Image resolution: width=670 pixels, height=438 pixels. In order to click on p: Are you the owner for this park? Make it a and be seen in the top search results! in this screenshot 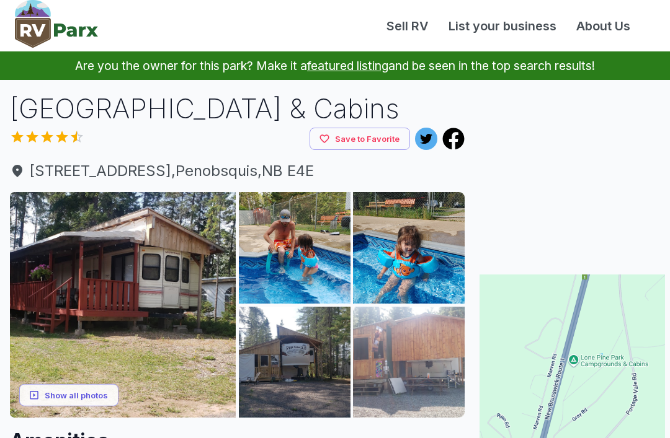, I will do `click(335, 66)`.